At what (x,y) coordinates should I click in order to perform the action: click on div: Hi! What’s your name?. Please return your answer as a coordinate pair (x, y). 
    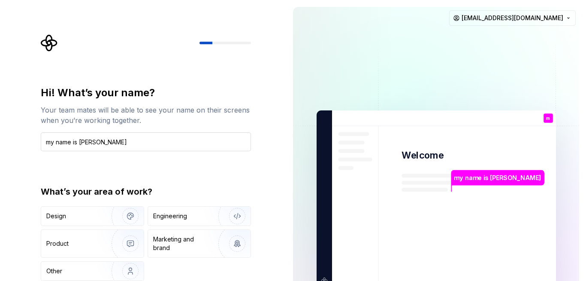
    Looking at the image, I should click on (146, 93).